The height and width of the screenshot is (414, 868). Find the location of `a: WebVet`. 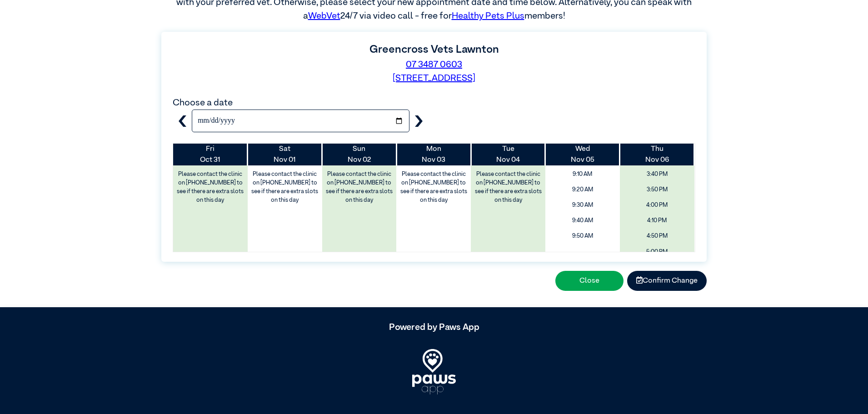

a: WebVet is located at coordinates (324, 16).